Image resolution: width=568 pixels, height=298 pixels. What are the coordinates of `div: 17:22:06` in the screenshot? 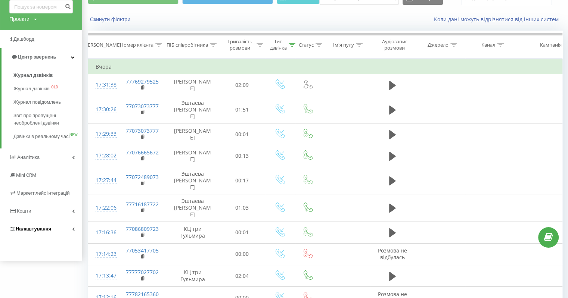 It's located at (103, 208).